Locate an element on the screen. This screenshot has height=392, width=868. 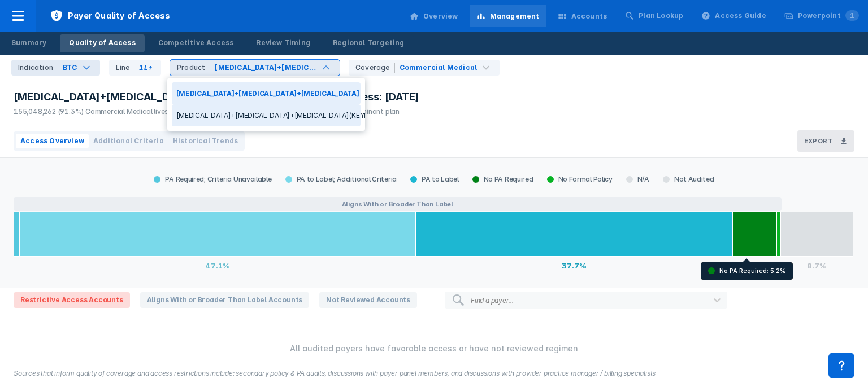
div: 155,048,262 (91.3%) Commercial Medical lives audited, based on policy and PA criteria affiliated ... is located at coordinates (216, 111).